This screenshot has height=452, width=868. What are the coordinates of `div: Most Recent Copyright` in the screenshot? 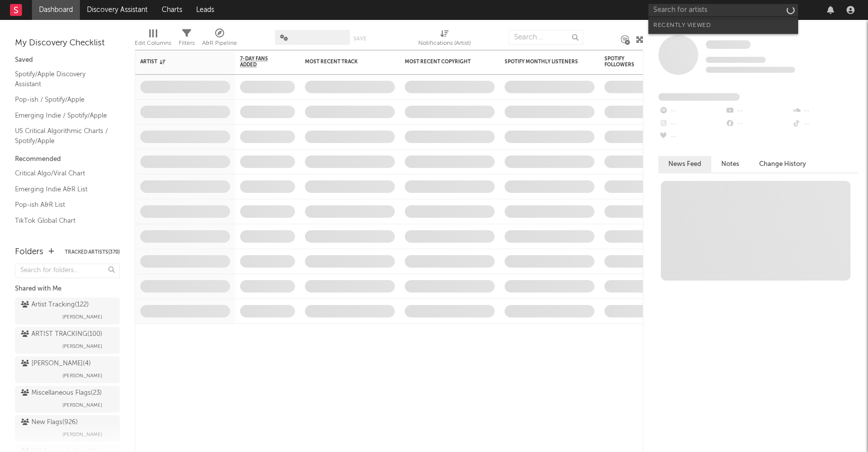 It's located at (442, 62).